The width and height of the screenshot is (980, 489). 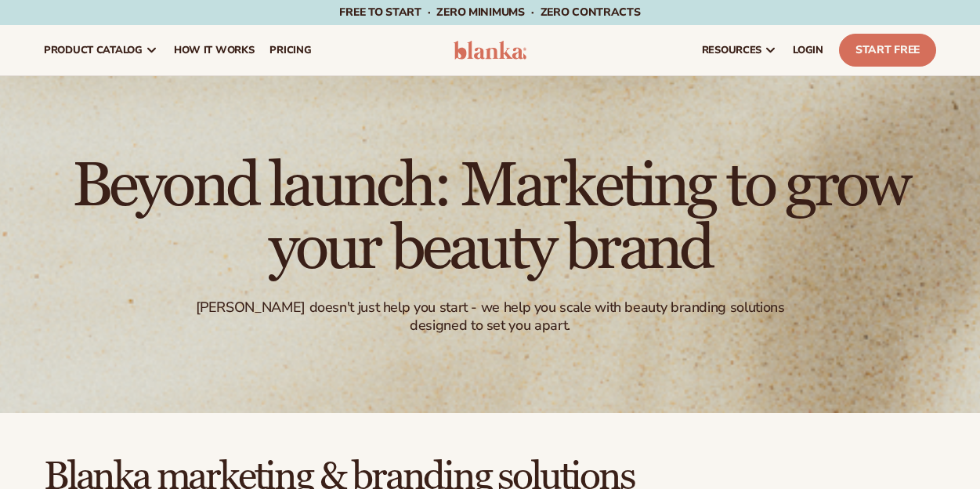 What do you see at coordinates (290, 50) in the screenshot?
I see `a: pricing` at bounding box center [290, 50].